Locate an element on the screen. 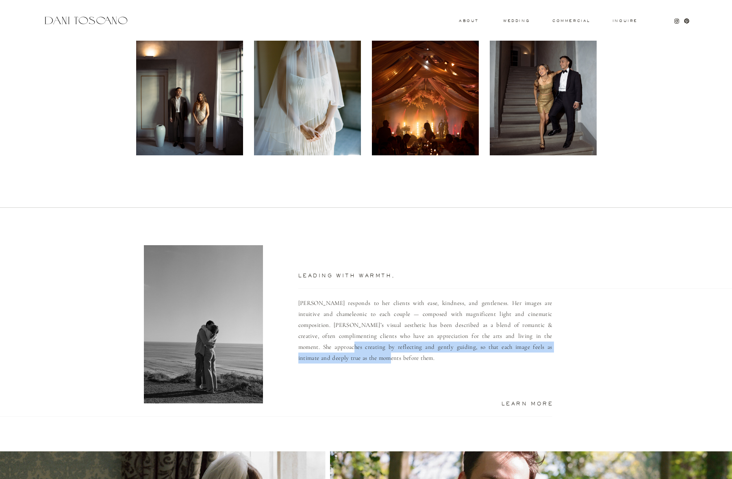  a: About is located at coordinates (468, 20).